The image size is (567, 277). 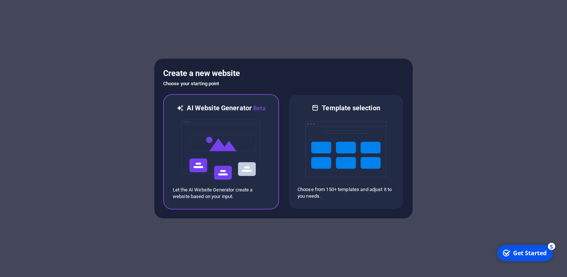 I want to click on h5: Create a new website, so click(x=284, y=73).